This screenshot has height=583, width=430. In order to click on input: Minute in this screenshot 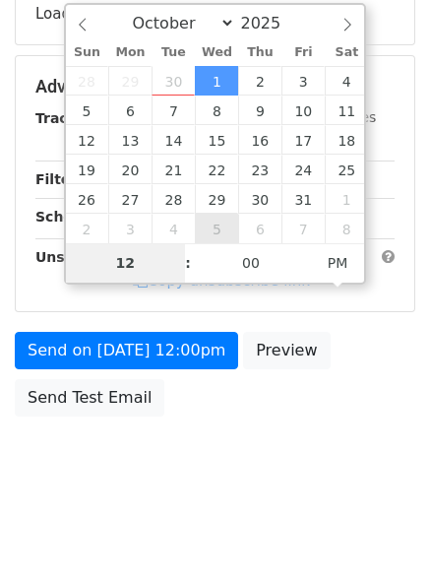, I will do `click(251, 263)`.